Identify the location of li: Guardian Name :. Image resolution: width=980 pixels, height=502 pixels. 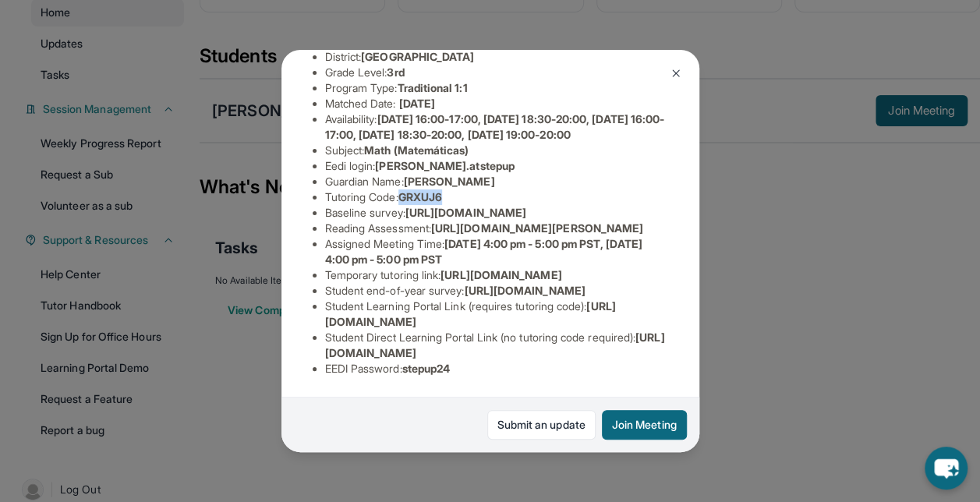
(496, 181).